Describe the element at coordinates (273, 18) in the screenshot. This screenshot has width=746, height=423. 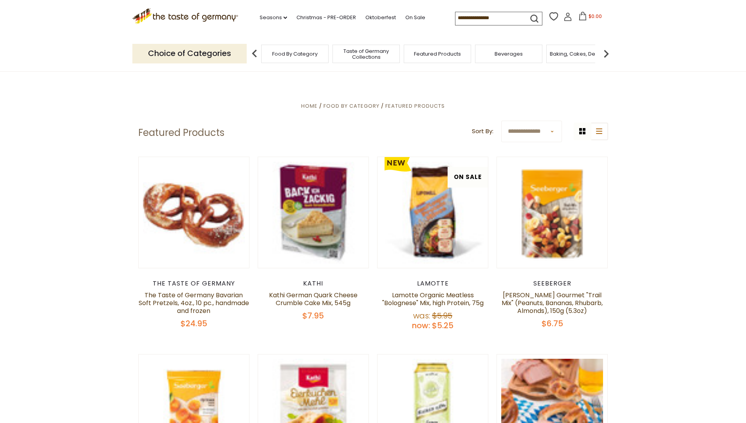
I see `a: Seasons` at that location.